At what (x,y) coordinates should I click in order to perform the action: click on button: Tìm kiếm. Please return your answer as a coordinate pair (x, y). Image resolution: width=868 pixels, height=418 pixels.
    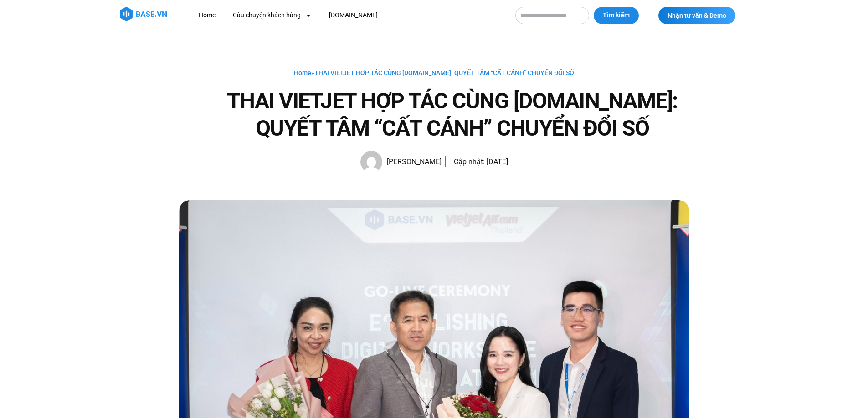
    Looking at the image, I should click on (616, 15).